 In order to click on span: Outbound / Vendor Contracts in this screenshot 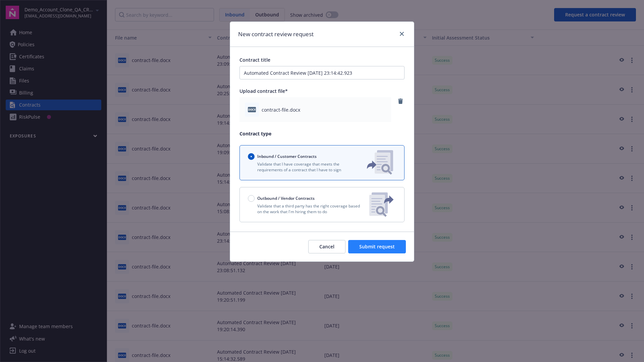, I will do `click(286, 198)`.